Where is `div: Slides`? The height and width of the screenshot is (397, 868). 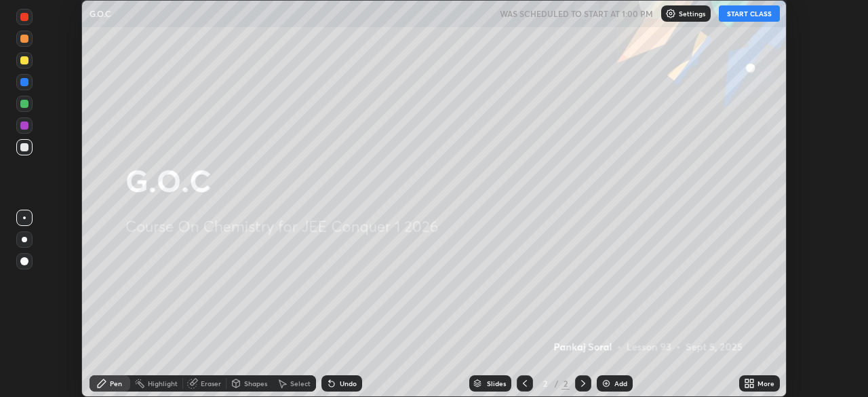 div: Slides is located at coordinates (497, 384).